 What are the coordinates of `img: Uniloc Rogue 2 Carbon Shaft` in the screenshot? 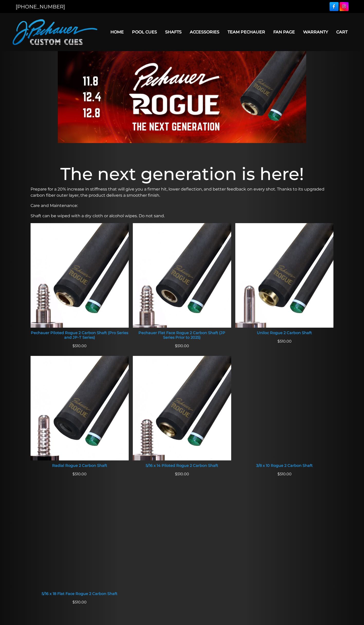 It's located at (284, 275).